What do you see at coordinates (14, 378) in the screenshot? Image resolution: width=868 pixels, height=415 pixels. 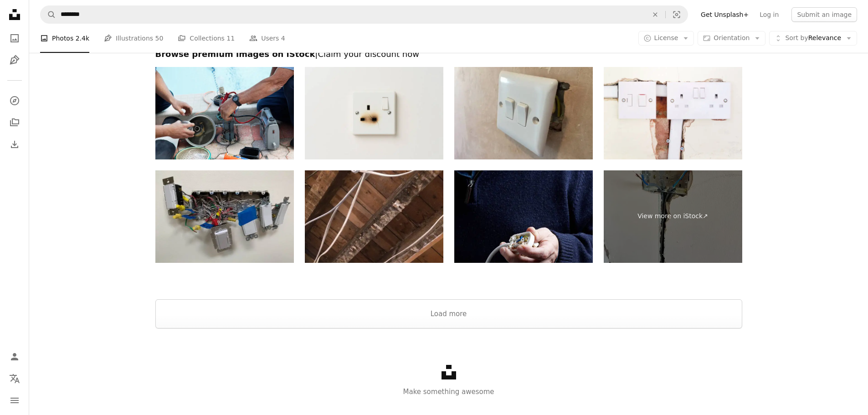 I see `button: Language` at bounding box center [14, 378].